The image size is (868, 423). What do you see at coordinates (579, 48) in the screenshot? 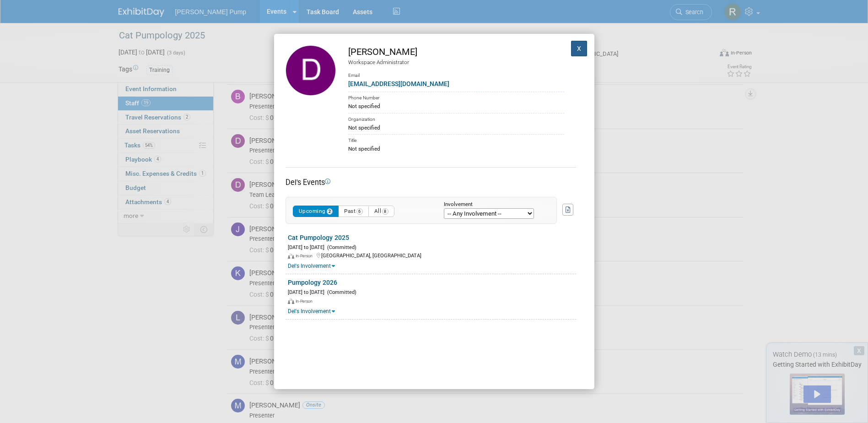
I see `button: X` at bounding box center [579, 48].